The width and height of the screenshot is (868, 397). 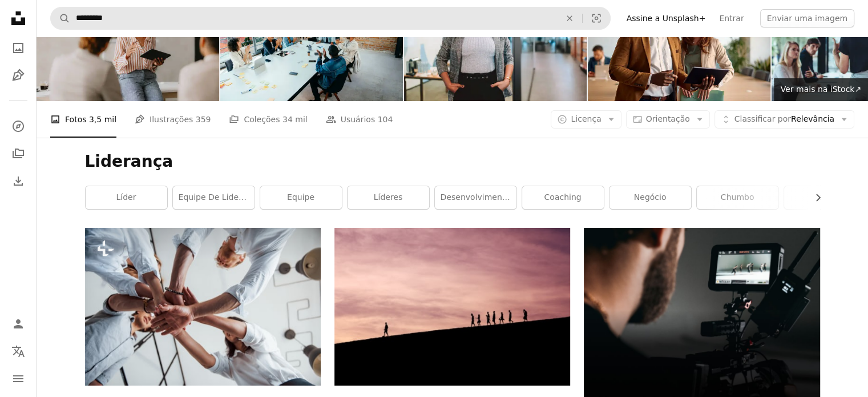 I want to click on a: gestão, so click(x=825, y=197).